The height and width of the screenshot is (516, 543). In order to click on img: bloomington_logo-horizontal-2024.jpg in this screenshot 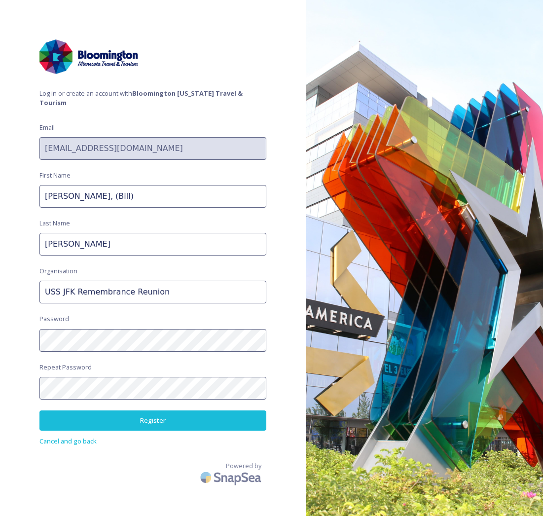, I will do `click(89, 57)`.